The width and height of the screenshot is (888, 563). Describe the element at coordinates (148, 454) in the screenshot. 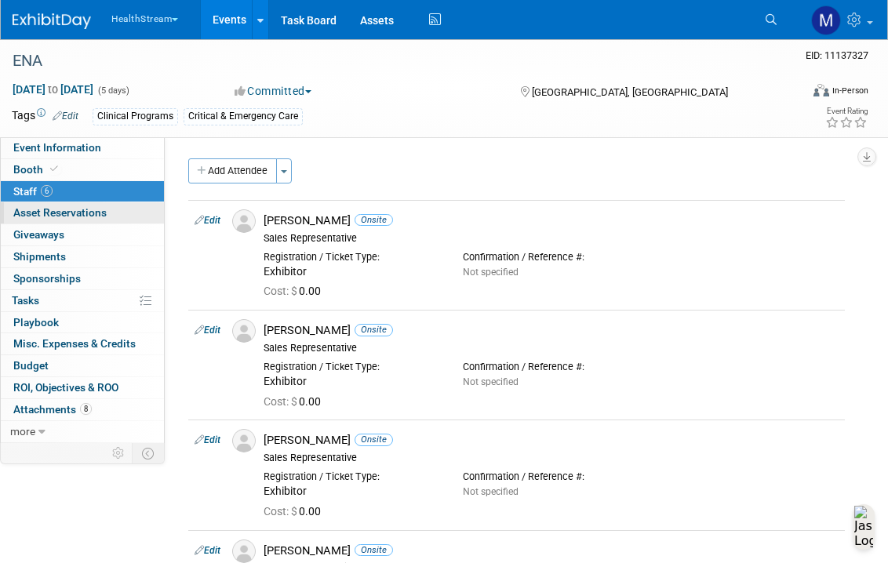

I see `td: Toggle Event Tabs` at that location.